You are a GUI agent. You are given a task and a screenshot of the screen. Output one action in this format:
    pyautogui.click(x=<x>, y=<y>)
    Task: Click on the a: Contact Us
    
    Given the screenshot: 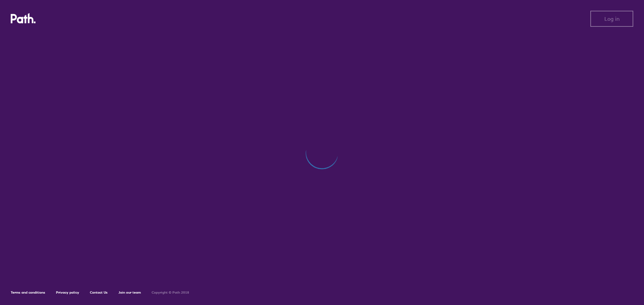 What is the action you would take?
    pyautogui.click(x=98, y=292)
    